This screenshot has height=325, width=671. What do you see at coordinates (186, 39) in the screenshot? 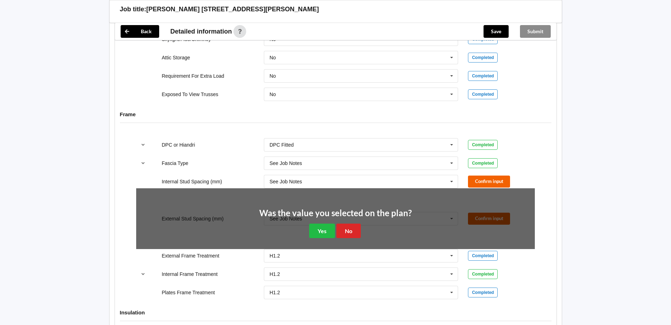
I see `label: Skylight/Flue/Chimney` at bounding box center [186, 39].